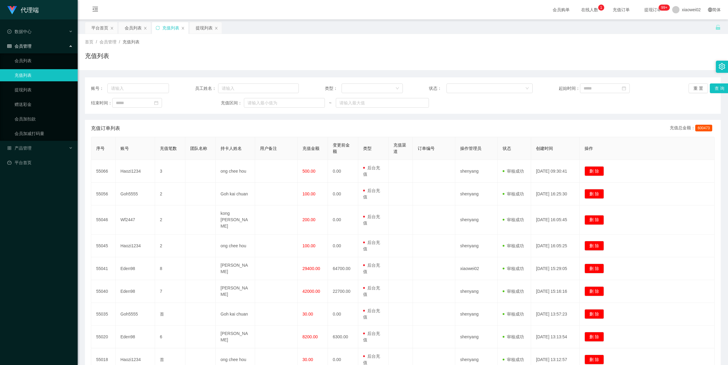 This screenshot has height=365, width=728. Describe the element at coordinates (44, 119) in the screenshot. I see `a: 会员加扣款` at that location.